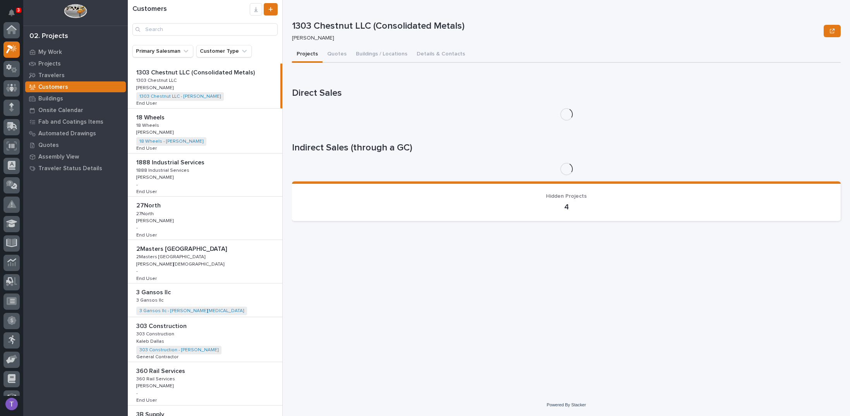  I want to click on a: 1888 Industrial Services1888 Industrial Services 1888 Industrial Services1888 Industrial Services..., so click(205, 175).